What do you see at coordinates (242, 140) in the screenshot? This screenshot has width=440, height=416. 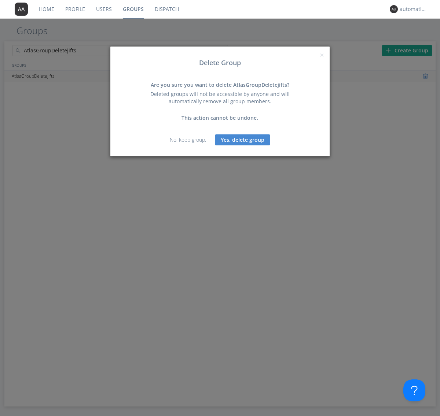 I see `button: Yes, delete group` at bounding box center [242, 140].